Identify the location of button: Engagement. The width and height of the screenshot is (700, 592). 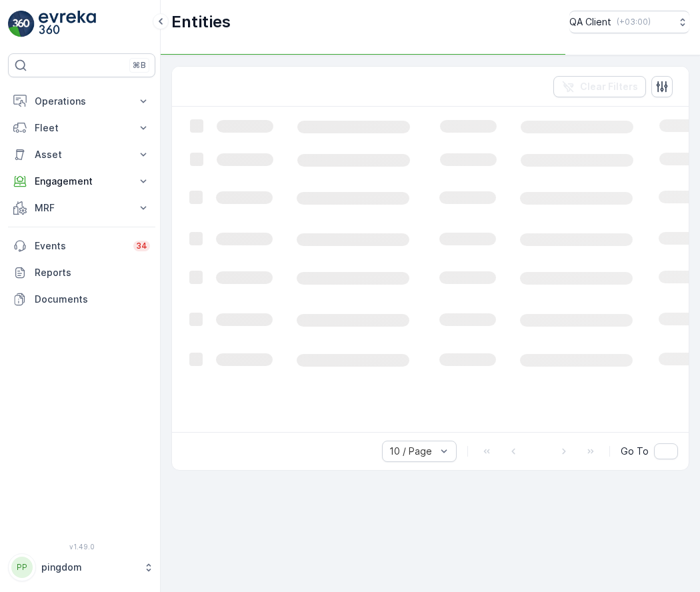
(81, 181).